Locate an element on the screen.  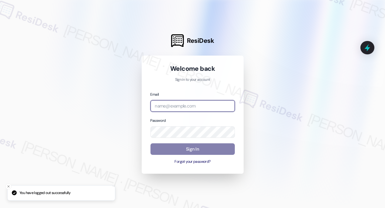
span: ResiDesk is located at coordinates (200, 41).